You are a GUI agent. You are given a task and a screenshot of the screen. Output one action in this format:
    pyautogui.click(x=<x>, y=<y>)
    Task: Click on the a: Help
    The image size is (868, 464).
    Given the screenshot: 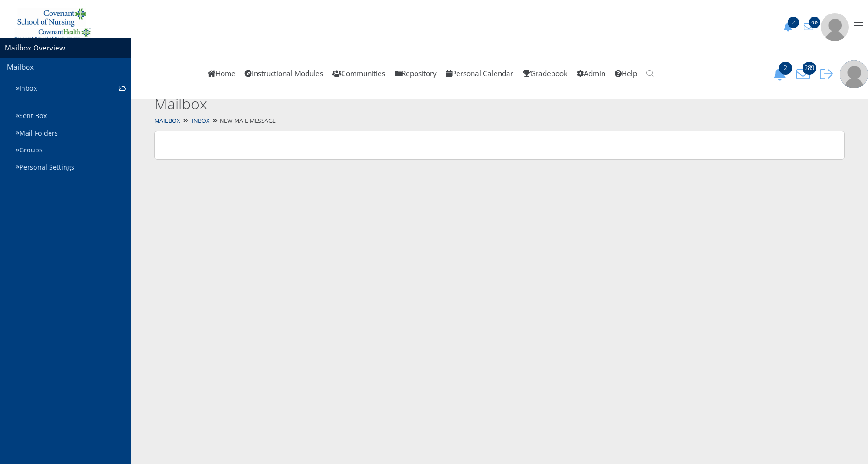 What is the action you would take?
    pyautogui.click(x=626, y=74)
    